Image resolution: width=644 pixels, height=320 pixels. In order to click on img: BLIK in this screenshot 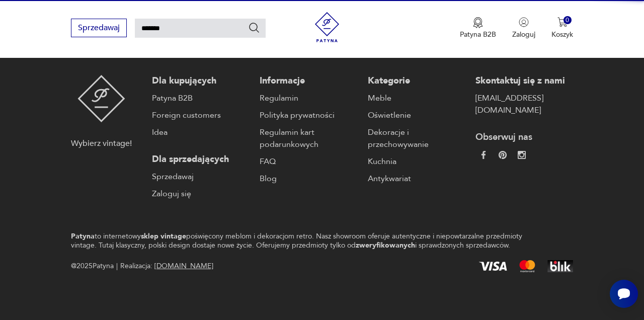, I will do `click(560, 266)`.